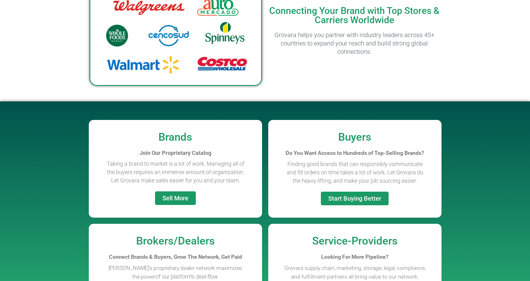 The width and height of the screenshot is (530, 281). I want to click on a: Sell More, so click(176, 198).